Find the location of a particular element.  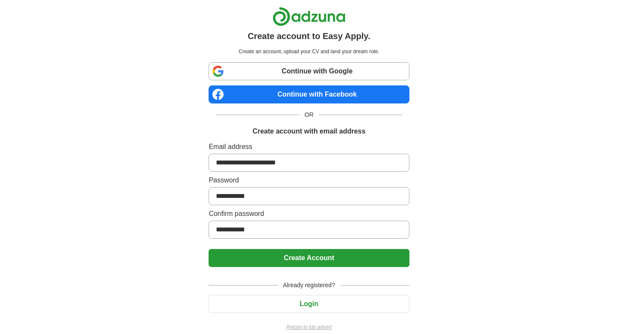

a: Continue with Google is located at coordinates (309, 71).